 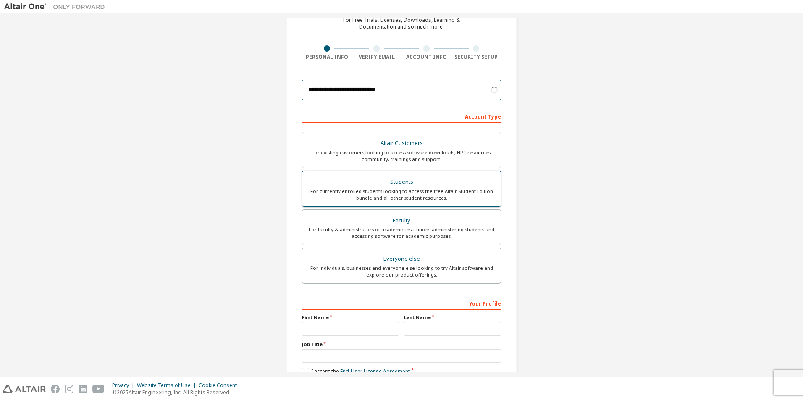 What do you see at coordinates (168, 385) in the screenshot?
I see `div: Website Terms of Use` at bounding box center [168, 385].